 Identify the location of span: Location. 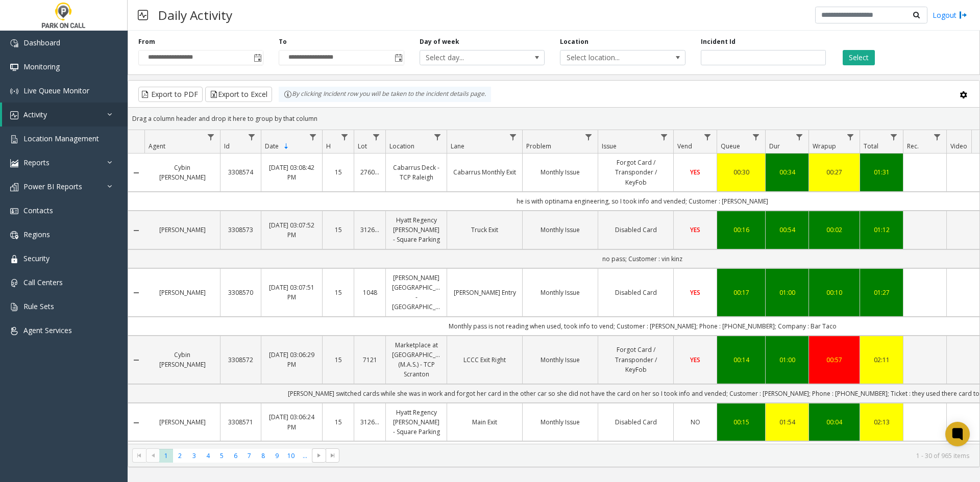
(402, 146).